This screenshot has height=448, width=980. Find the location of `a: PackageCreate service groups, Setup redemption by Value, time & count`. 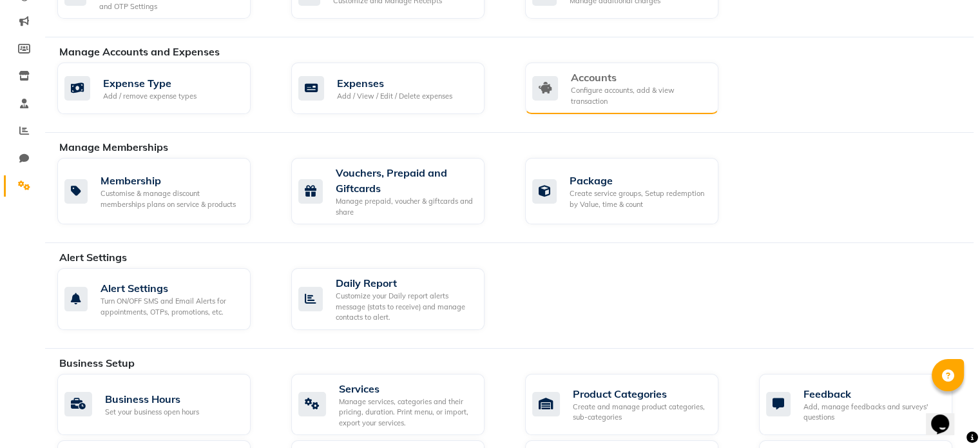

a: PackageCreate service groups, Setup redemption by Value, time & count is located at coordinates (632, 191).